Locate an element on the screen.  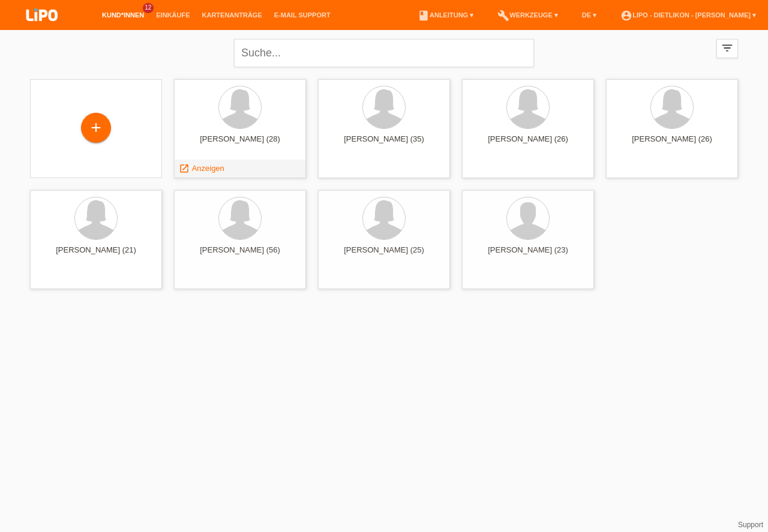
a: Support is located at coordinates (751, 525).